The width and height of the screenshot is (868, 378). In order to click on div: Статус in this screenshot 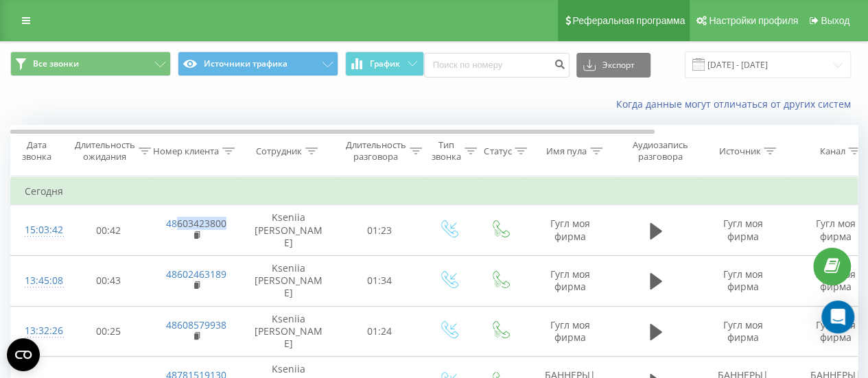, I will do `click(498, 151)`.